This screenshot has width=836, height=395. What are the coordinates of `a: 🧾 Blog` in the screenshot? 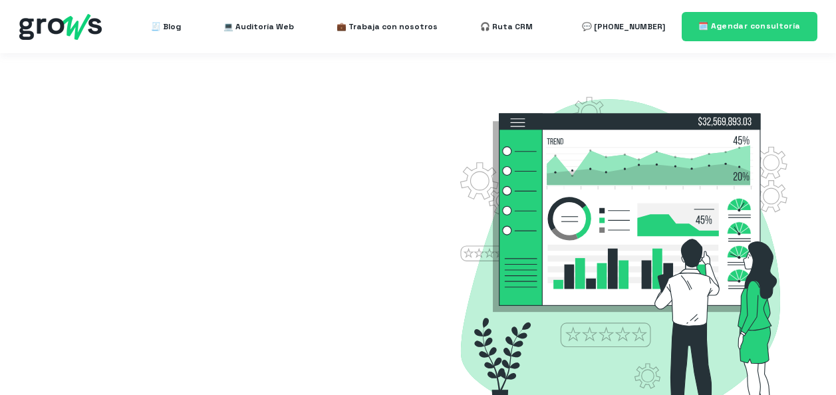 It's located at (166, 27).